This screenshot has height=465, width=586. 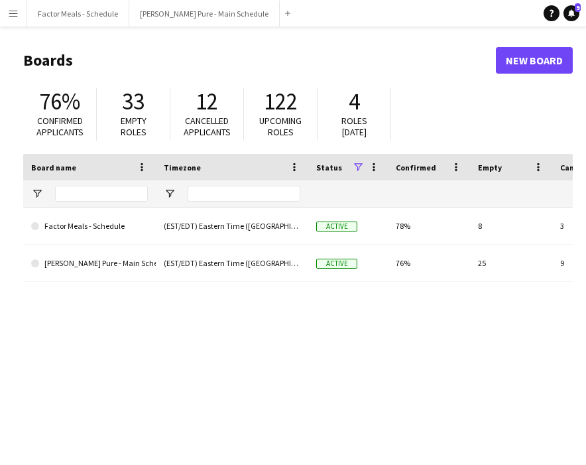 I want to click on div: 76%, so click(x=429, y=262).